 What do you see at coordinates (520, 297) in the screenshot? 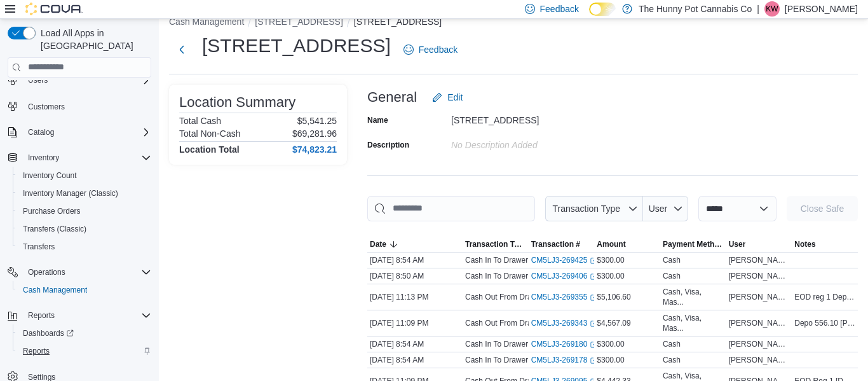
I see `p: Cash Out From Drawer (Cash 1)` at bounding box center [520, 297].